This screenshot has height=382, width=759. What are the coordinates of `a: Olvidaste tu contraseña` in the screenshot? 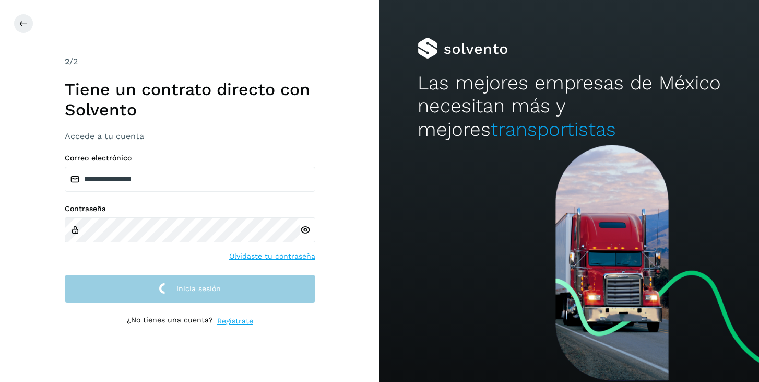 It's located at (272, 256).